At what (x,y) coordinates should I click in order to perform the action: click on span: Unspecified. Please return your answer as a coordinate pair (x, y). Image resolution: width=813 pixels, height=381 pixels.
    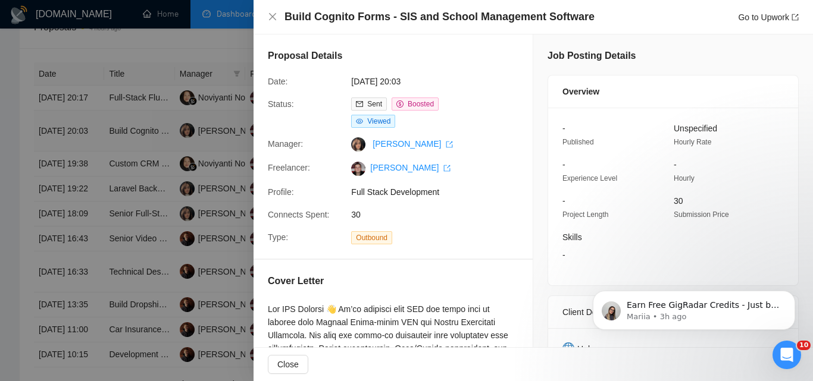
    Looking at the image, I should click on (695, 128).